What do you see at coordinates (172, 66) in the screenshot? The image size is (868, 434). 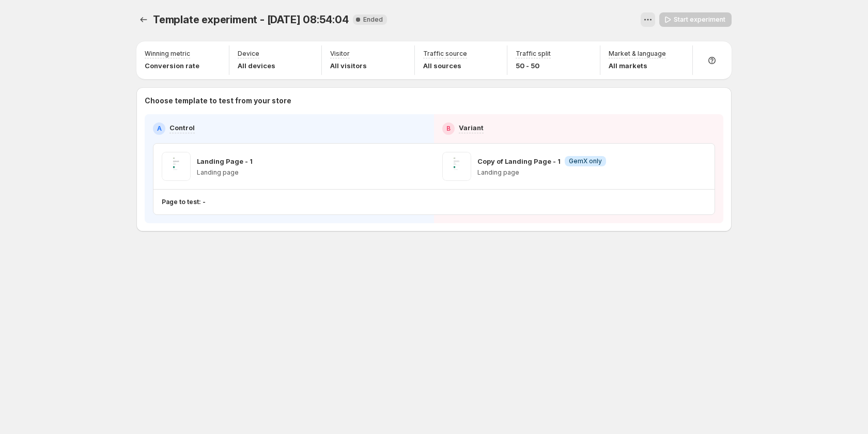 I see `p: Conversion rate` at bounding box center [172, 66].